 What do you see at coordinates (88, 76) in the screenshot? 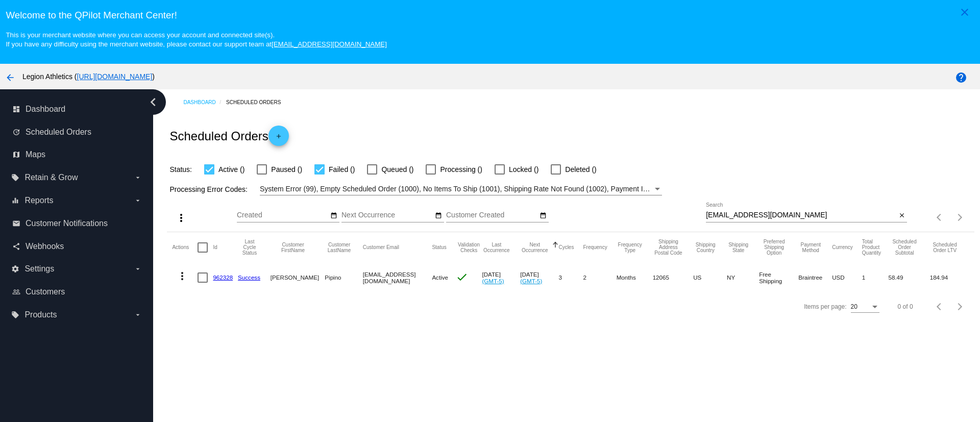
I see `span: Legion Athletics ( )` at bounding box center [88, 76].